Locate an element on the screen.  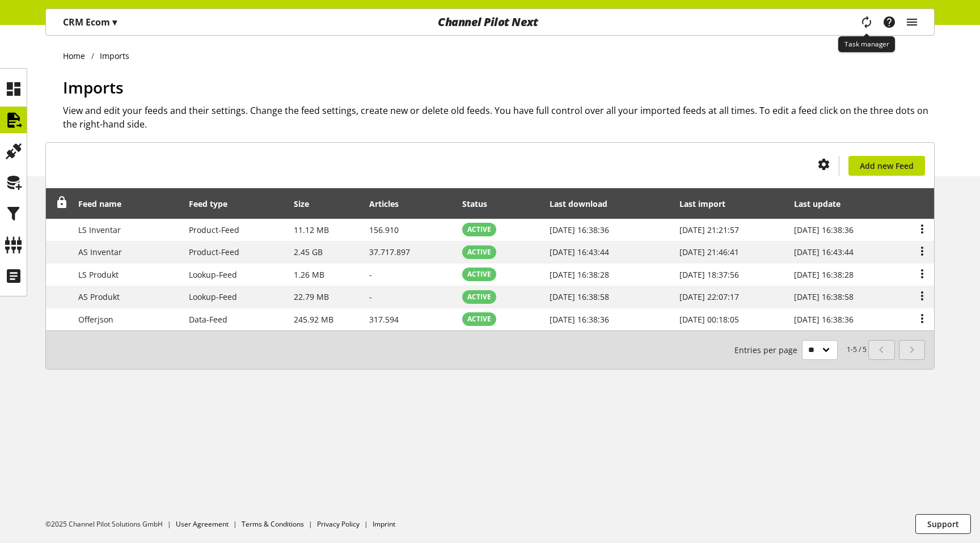
span: 245.92 MB is located at coordinates (314, 319).